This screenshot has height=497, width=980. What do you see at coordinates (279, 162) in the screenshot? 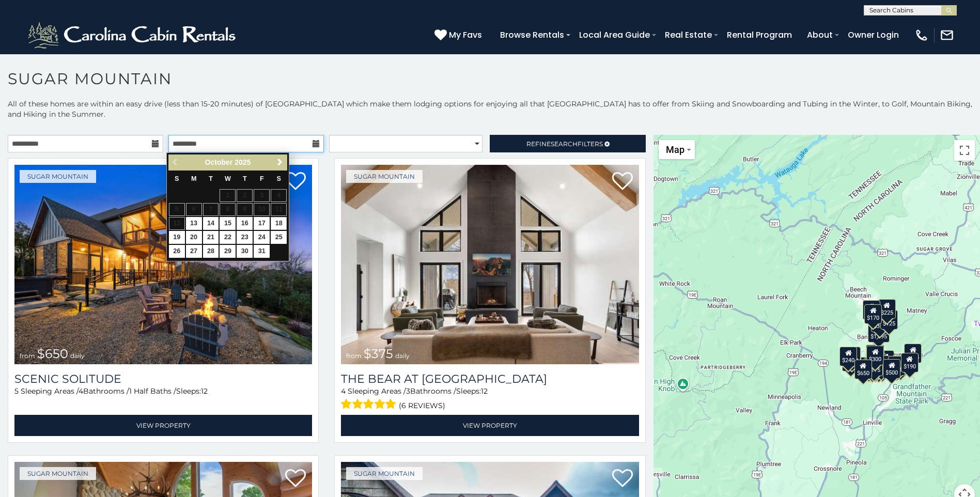
I see `a: Next` at bounding box center [279, 162].